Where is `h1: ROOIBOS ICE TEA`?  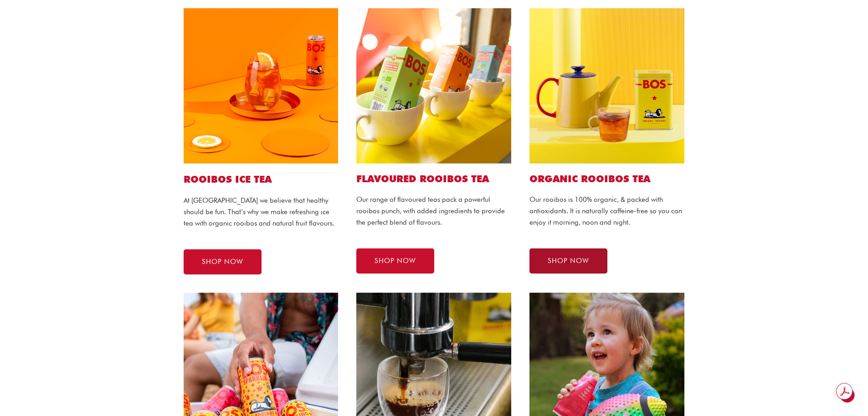
h1: ROOIBOS ICE TEA is located at coordinates (261, 179).